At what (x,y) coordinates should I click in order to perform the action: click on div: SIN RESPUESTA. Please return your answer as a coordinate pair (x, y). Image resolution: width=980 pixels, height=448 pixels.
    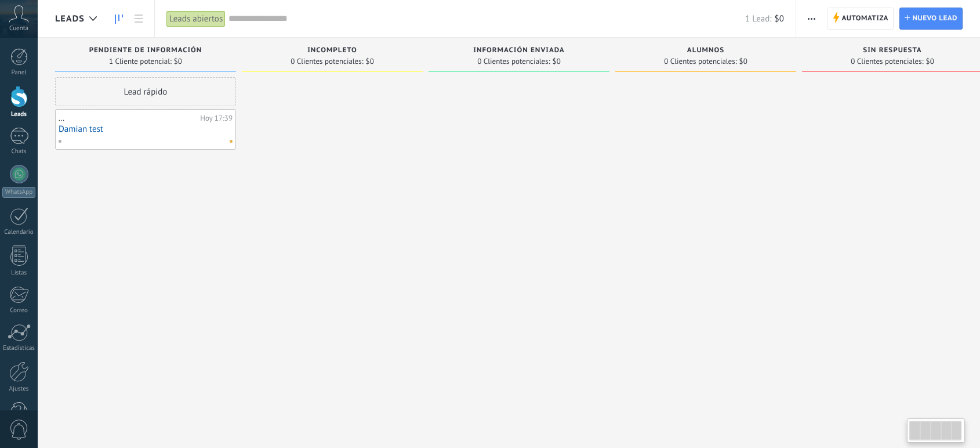
    Looking at the image, I should click on (892, 51).